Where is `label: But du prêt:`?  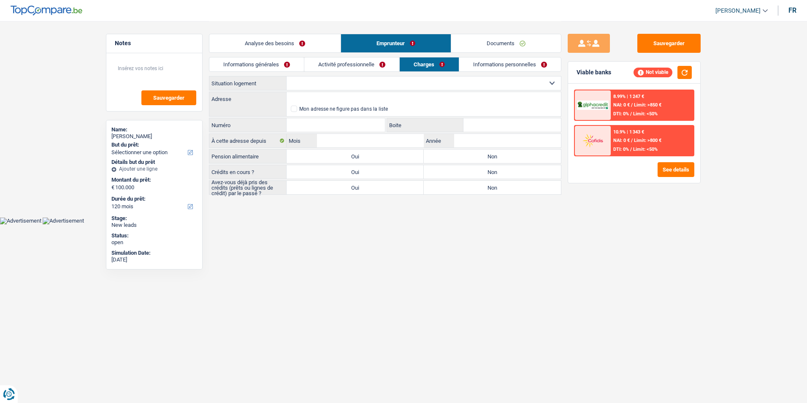 label: But du prêt: is located at coordinates (153, 145).